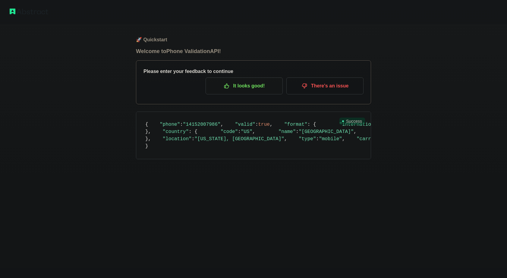 This screenshot has width=507, height=278. I want to click on span: "format", so click(296, 124).